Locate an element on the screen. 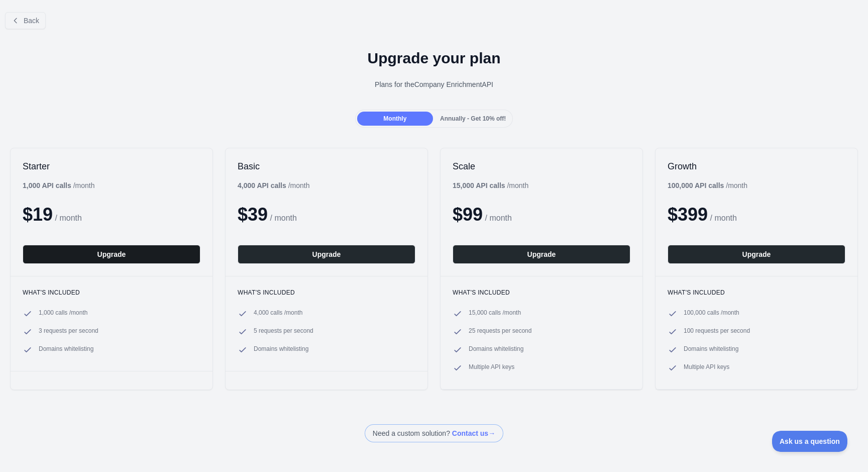  span: $ 99 is located at coordinates (468, 214).